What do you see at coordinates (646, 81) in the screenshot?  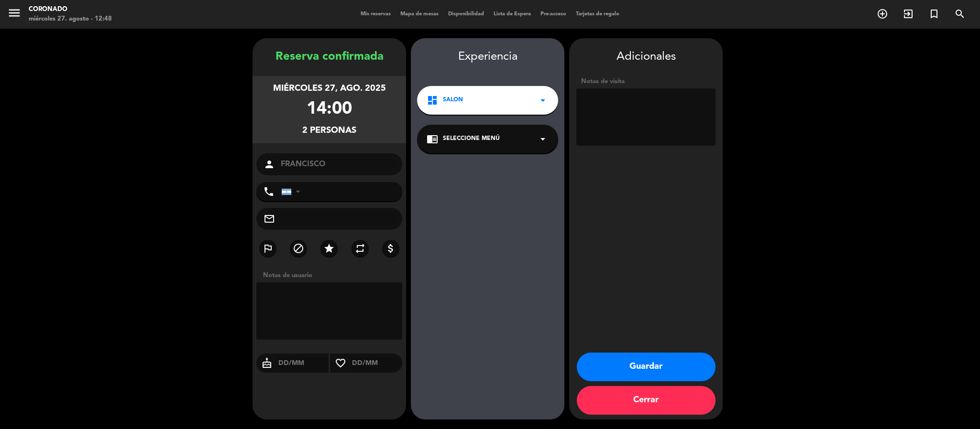 I see `div: Notas de visita` at bounding box center [646, 81].